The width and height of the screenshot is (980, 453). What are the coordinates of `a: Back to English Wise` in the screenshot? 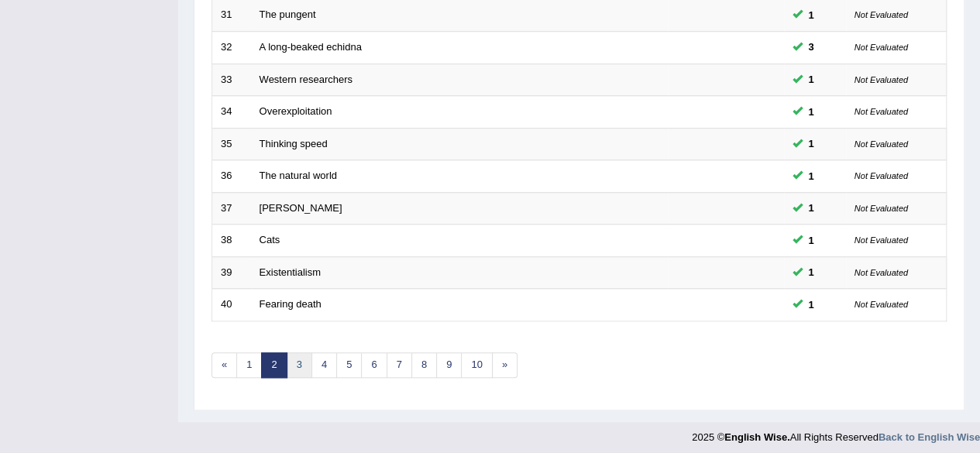 It's located at (929, 437).